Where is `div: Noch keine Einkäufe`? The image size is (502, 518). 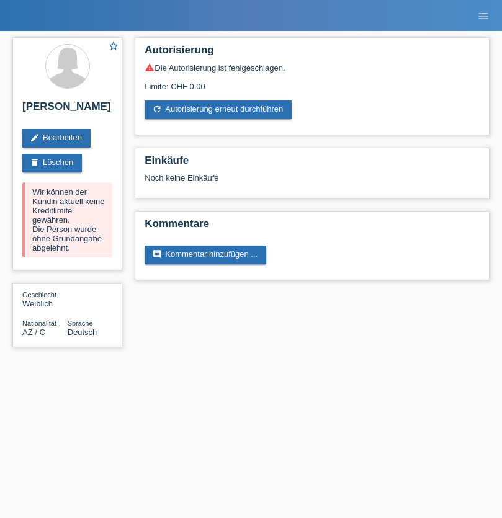 div: Noch keine Einkäufe is located at coordinates (312, 182).